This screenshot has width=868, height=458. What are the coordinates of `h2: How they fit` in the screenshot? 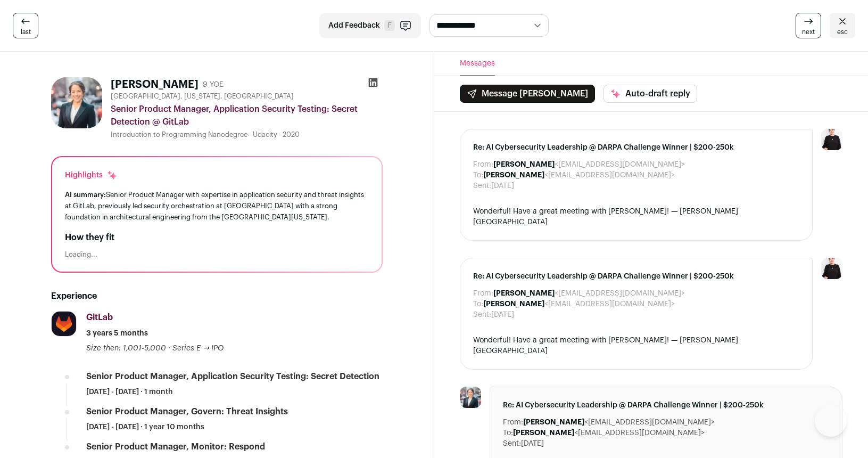 It's located at (217, 238).